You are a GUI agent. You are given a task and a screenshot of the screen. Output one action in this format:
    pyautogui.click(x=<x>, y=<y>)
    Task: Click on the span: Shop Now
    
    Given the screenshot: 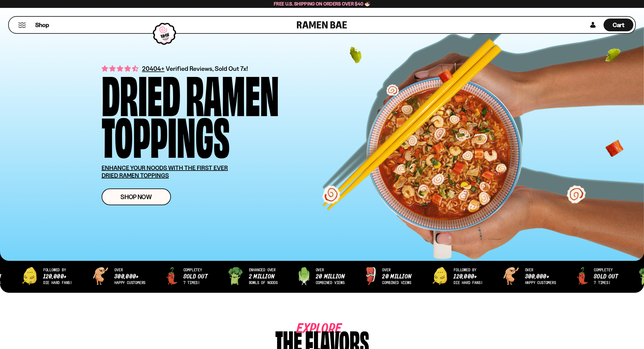 What is the action you would take?
    pyautogui.click(x=136, y=196)
    